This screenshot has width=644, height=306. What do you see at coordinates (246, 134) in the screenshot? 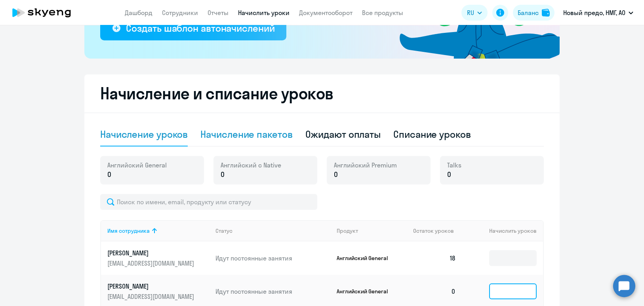
I see `div: Начисление пакетов` at bounding box center [246, 134].